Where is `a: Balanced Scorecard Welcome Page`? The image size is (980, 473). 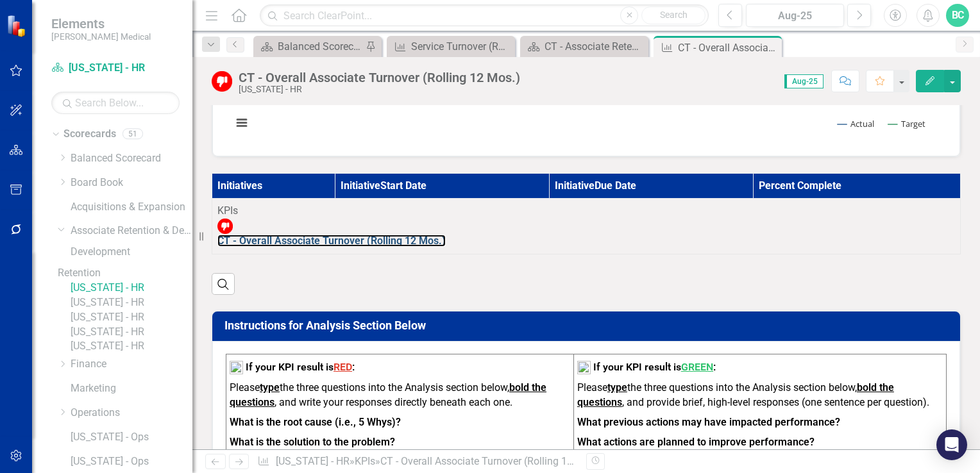
a: Balanced Scorecard Welcome Page is located at coordinates (309, 46).